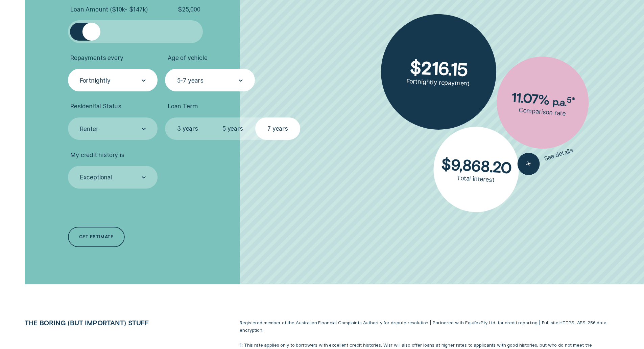 The height and width of the screenshot is (349, 644). What do you see at coordinates (183, 106) in the screenshot?
I see `span: Loan Term` at bounding box center [183, 106].